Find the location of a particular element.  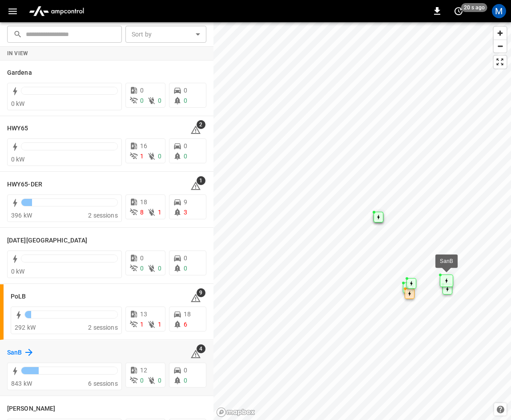

button: Zoom out is located at coordinates (500, 46).